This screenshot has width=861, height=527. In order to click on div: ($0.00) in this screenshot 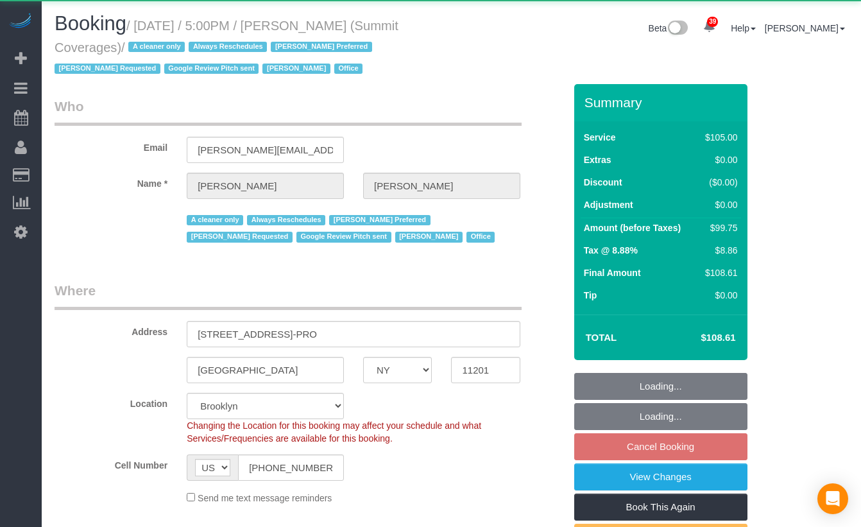, I will do `click(719, 182)`.